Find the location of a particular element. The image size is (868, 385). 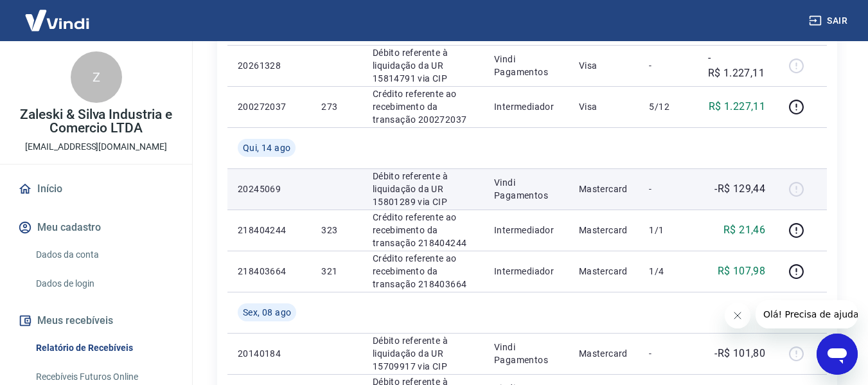

button: Sair is located at coordinates (829, 20).